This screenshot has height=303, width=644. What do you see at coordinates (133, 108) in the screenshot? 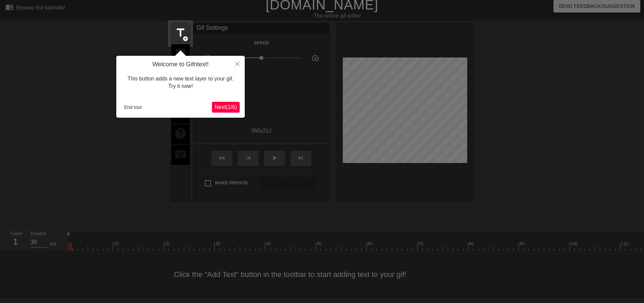
I see `button: End tour` at bounding box center [133, 108].